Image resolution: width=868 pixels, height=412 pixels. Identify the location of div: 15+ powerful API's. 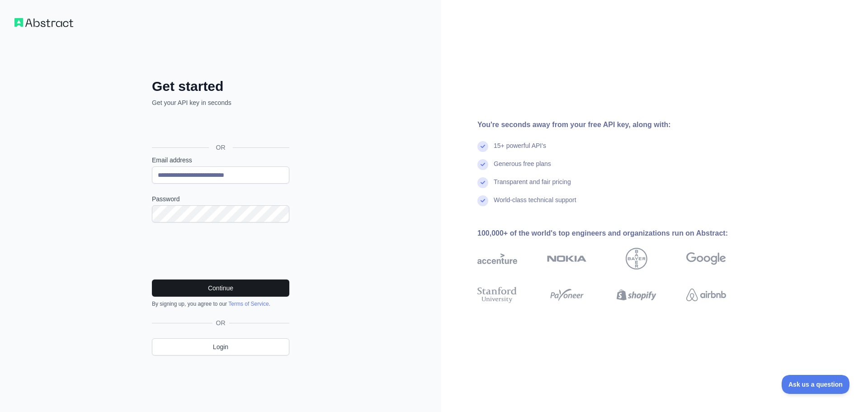
(520, 150).